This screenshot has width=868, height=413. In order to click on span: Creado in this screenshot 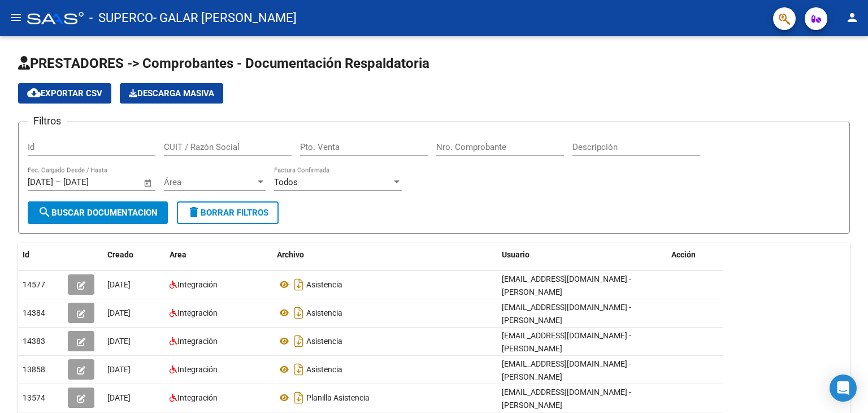, I will do `click(120, 254)`.